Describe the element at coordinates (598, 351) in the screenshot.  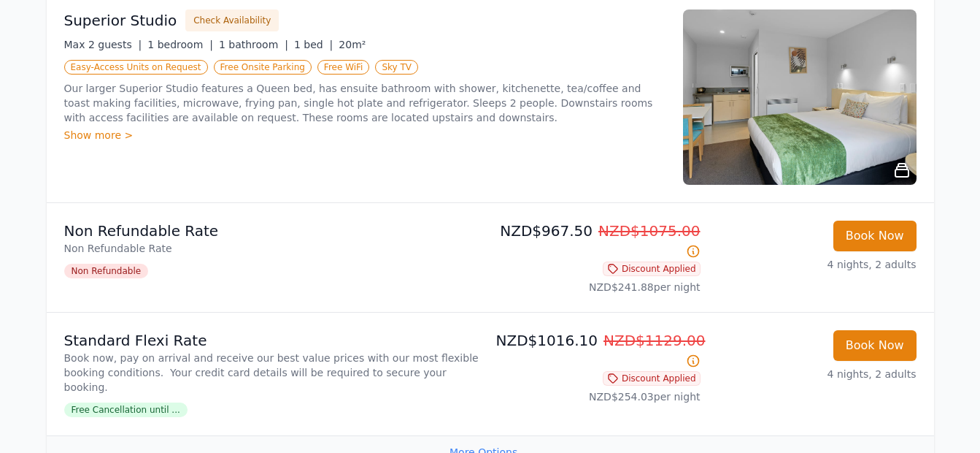
I see `p: NZD$1016.10` at that location.